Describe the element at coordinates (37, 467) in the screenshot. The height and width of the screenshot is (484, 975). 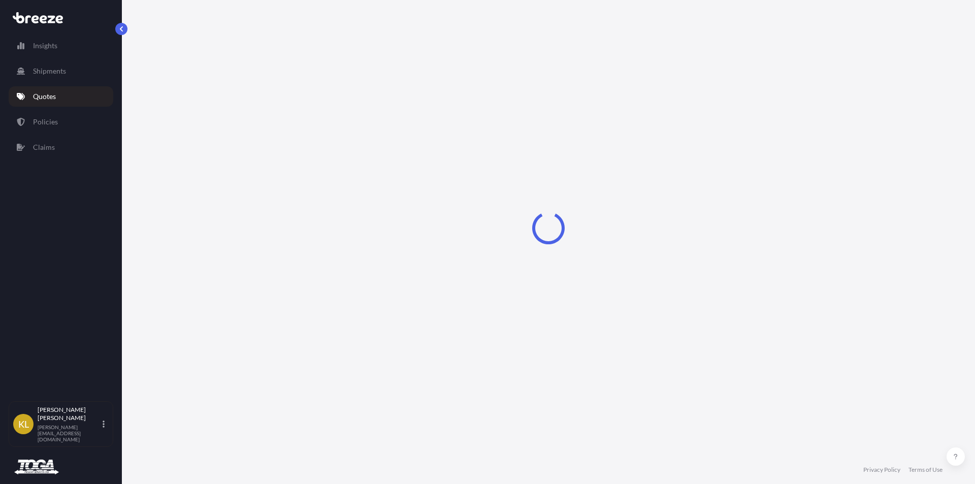
I see `img: organization-logo` at that location.